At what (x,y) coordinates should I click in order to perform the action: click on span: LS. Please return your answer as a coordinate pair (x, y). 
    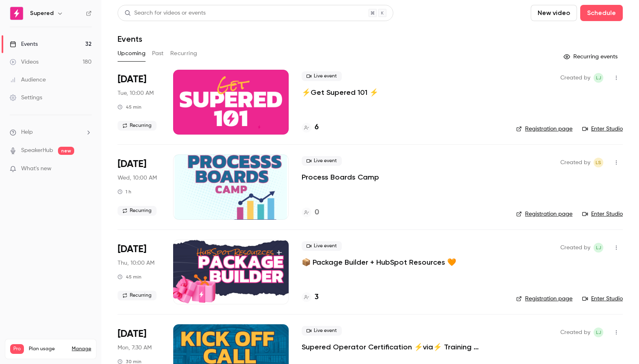
    Looking at the image, I should click on (599, 162).